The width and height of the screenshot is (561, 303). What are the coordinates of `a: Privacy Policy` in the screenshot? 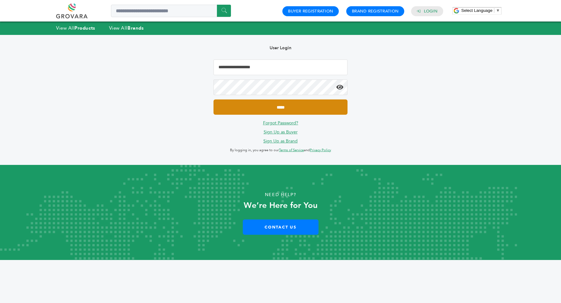 It's located at (320, 150).